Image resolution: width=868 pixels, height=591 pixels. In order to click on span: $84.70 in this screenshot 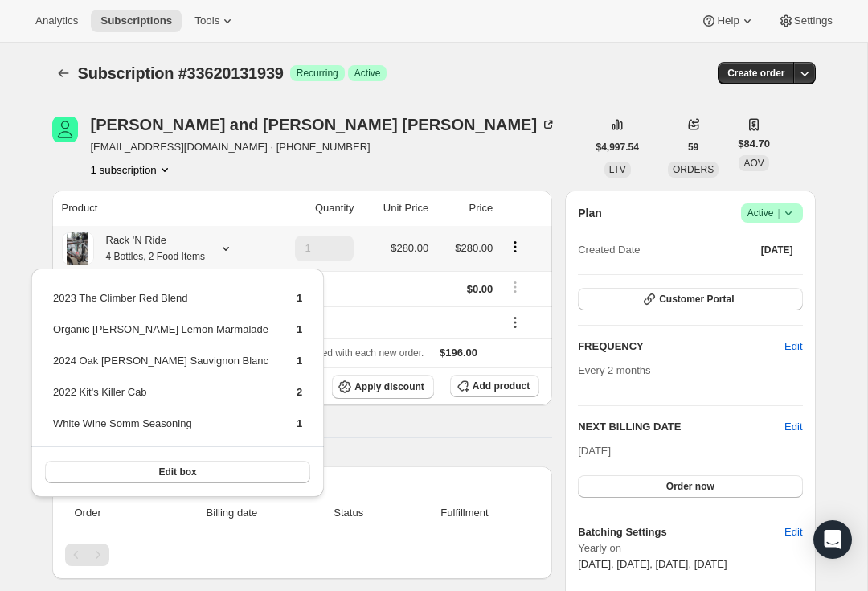, I will do `click(753, 144)`.